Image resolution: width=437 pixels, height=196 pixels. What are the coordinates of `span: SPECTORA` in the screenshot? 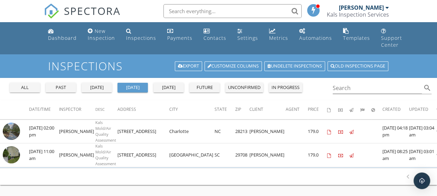 It's located at (92, 11).